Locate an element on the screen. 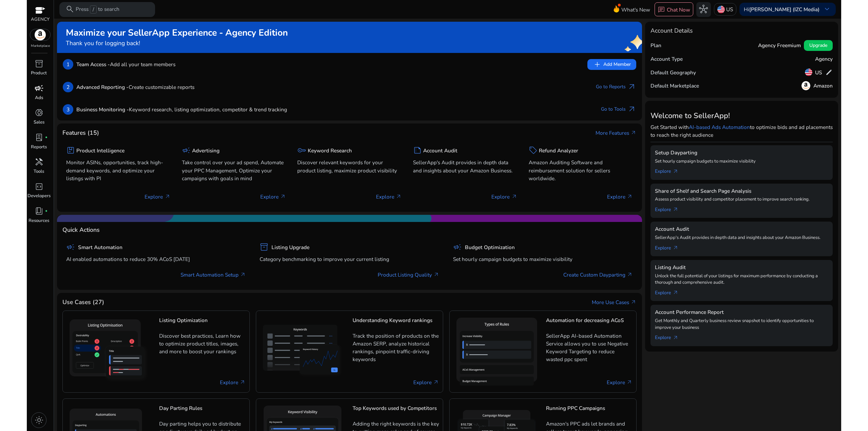  p: Get Monthly and Quarterly business review snapshot to identify opportunities to improve your busi... is located at coordinates (742, 324).